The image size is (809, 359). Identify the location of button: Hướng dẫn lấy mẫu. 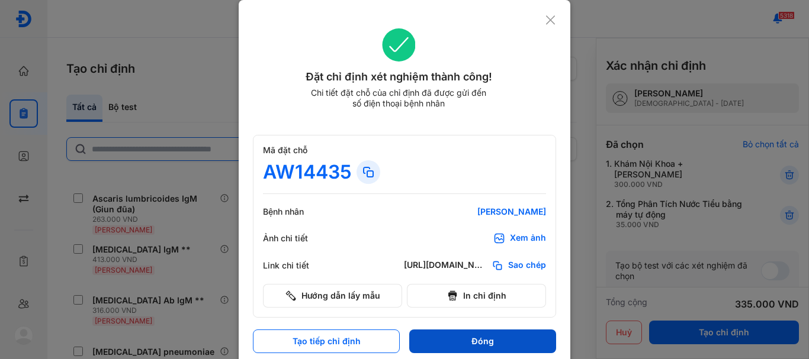
(332, 296).